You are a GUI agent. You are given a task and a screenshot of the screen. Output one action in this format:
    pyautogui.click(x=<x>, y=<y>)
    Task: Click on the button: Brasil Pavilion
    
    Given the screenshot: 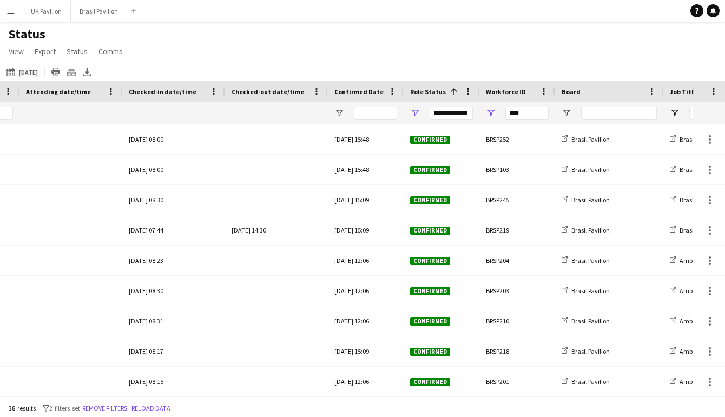 What is the action you would take?
    pyautogui.click(x=99, y=11)
    